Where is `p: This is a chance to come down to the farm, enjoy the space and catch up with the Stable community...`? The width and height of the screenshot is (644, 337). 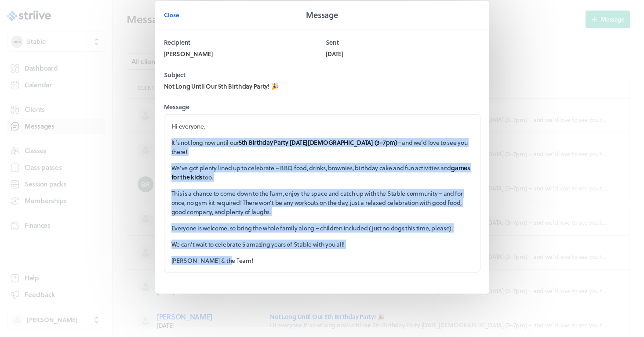 p: This is a chance to come down to the farm, enjoy the space and catch up with the Stable community... is located at coordinates (322, 202).